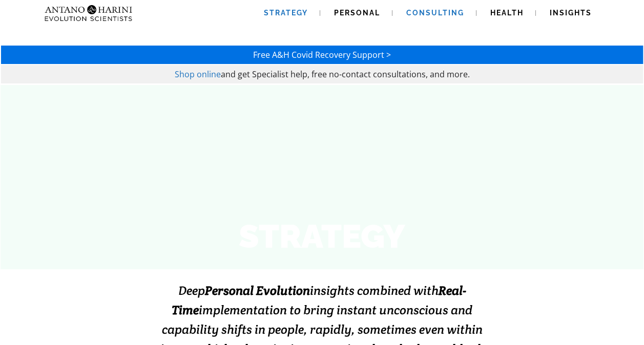 This screenshot has height=345, width=644. I want to click on span: Health, so click(506, 13).